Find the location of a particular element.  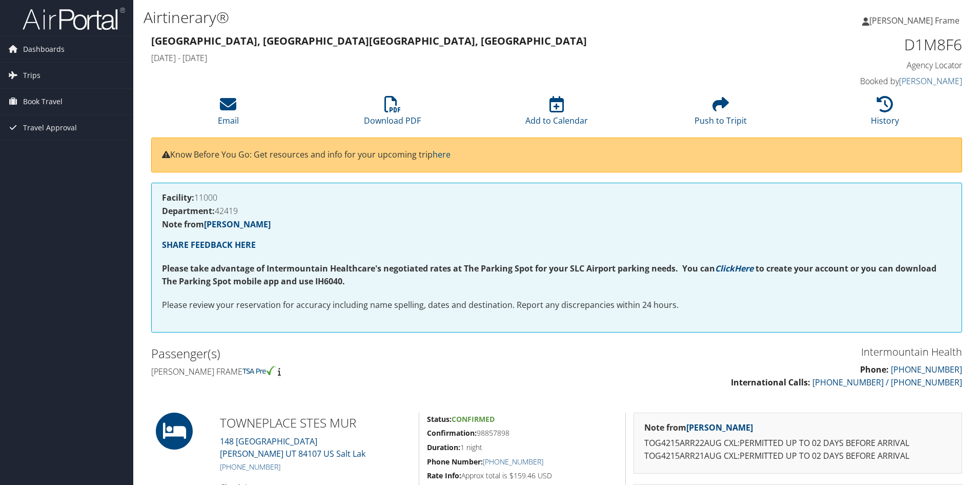

p: TOG4215ARR22AUG CXL:PERMITTED UP TO 02 DAYS BEFORE ARRIVAL TOG4215ARR21AUG CXL:PERMITTED UP TO 02... is located at coordinates (797, 449).